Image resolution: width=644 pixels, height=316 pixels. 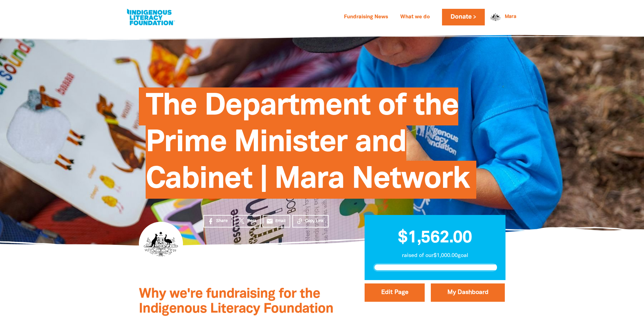 I want to click on span: Share, so click(x=222, y=221).